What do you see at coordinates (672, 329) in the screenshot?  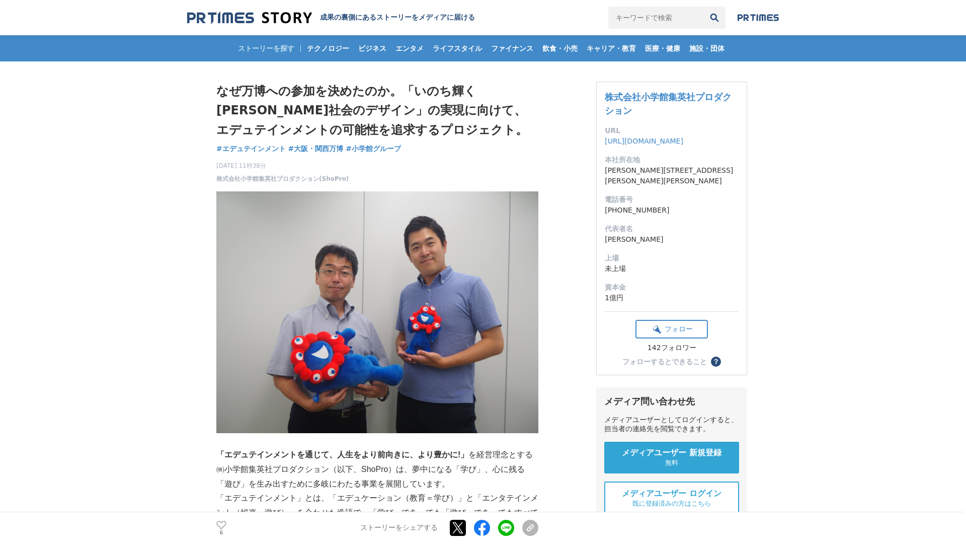 I see `button: フォロー` at bounding box center [672, 329].